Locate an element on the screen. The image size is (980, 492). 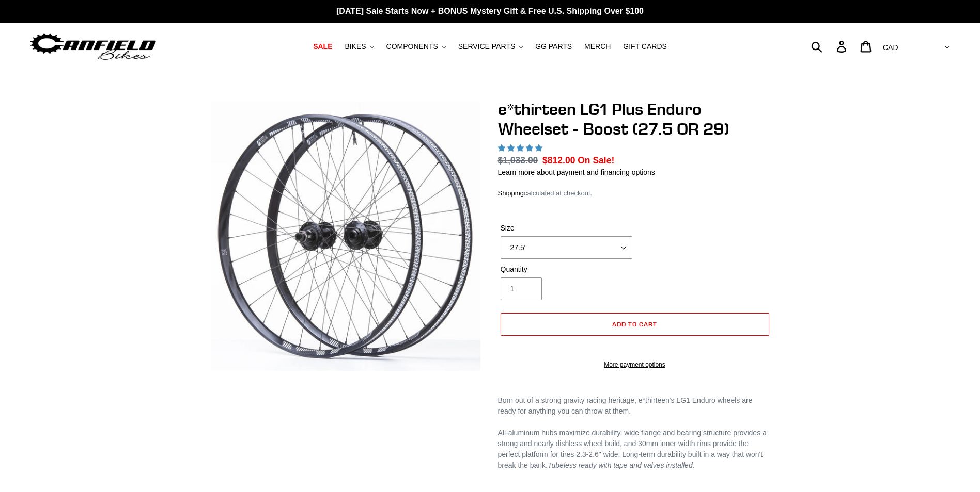
a: GG PARTS is located at coordinates (554, 47).